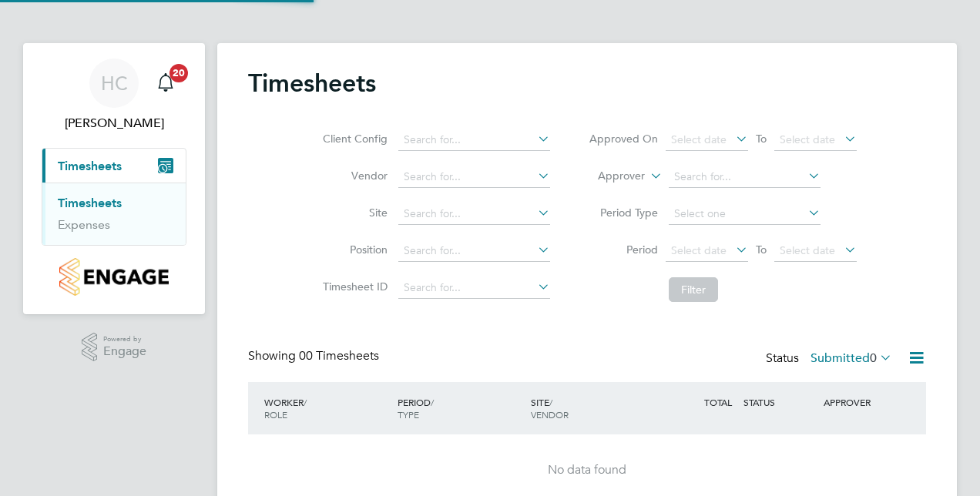  I want to click on span: Powered by, so click(125, 339).